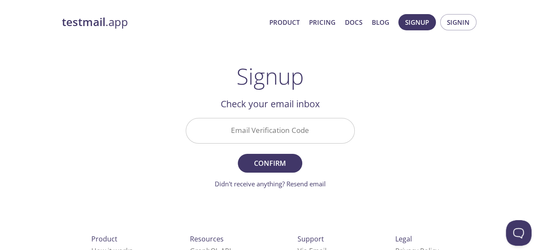 This screenshot has height=250, width=540. Describe the element at coordinates (353, 22) in the screenshot. I see `a: Docs` at that location.